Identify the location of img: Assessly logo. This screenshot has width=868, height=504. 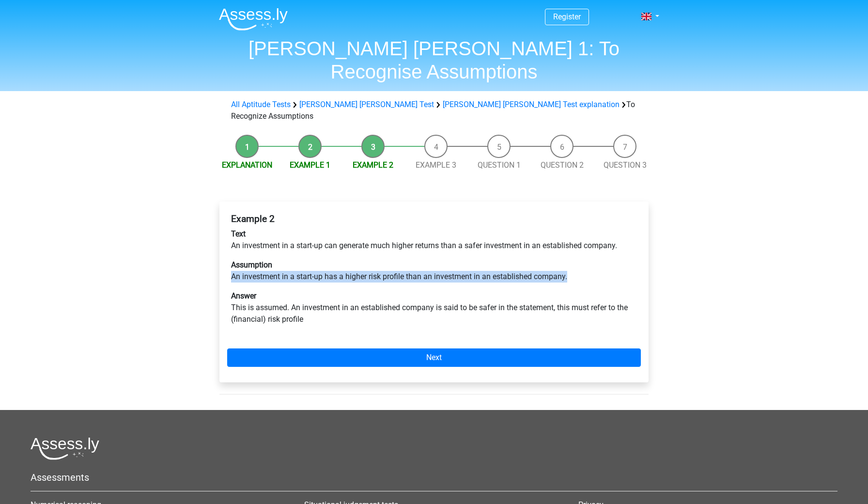
(65, 448).